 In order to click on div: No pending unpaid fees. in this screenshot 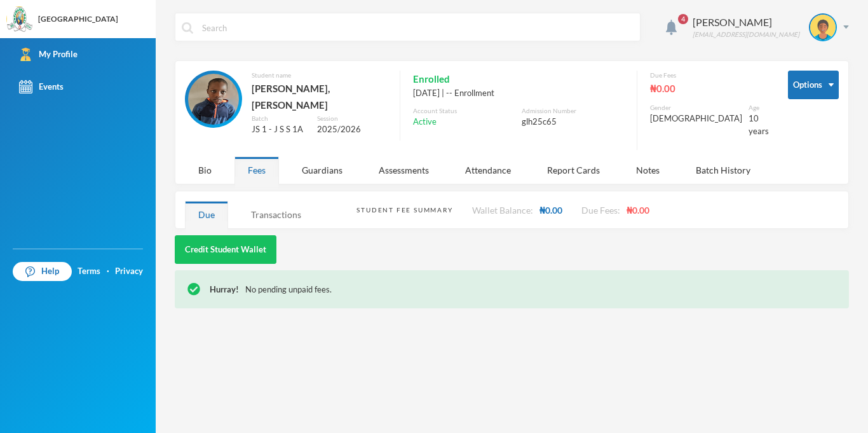, I will do `click(523, 290)`.